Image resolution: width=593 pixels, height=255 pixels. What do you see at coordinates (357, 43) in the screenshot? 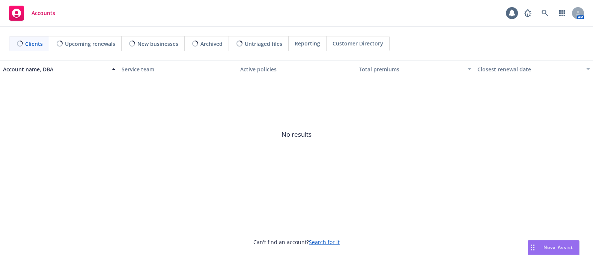
I see `span: Customer Directory` at bounding box center [357, 43].